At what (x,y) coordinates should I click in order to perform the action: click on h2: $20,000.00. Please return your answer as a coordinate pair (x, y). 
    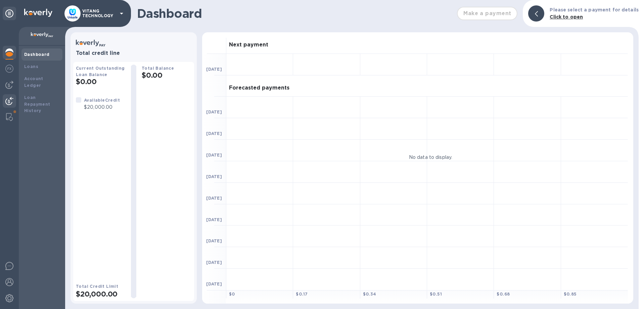
    Looking at the image, I should click on (100, 293).